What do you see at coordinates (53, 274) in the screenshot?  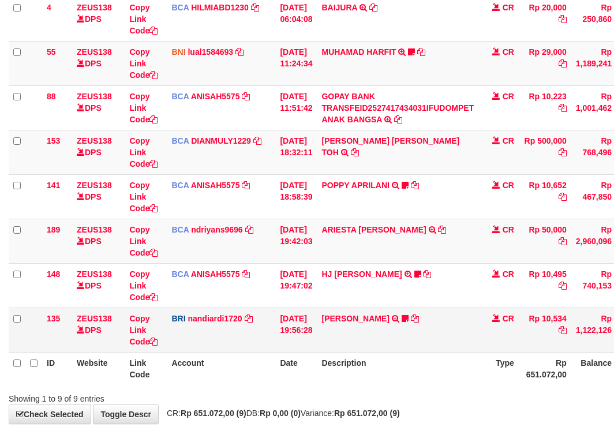 I see `span: 148` at bounding box center [53, 274].